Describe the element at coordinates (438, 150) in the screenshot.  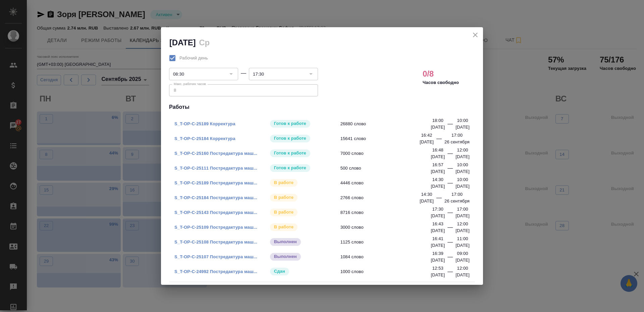
I see `p: 16:48` at that location.